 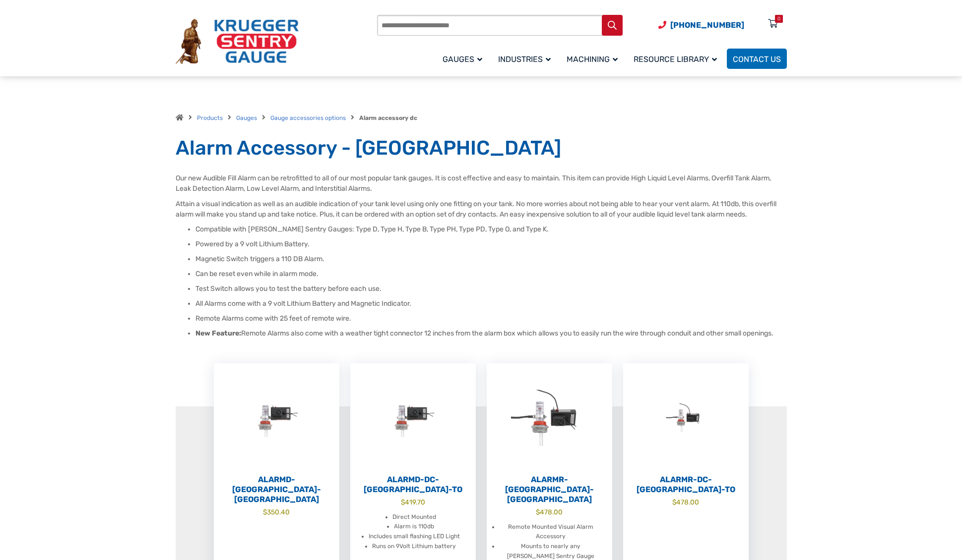 What do you see at coordinates (677, 59) in the screenshot?
I see `a: Resource Library` at bounding box center [677, 59].